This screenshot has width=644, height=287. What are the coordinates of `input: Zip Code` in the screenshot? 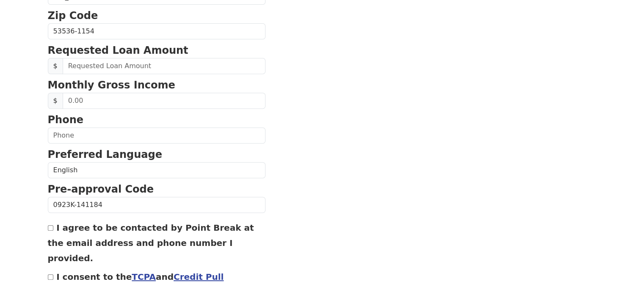 It's located at (157, 31).